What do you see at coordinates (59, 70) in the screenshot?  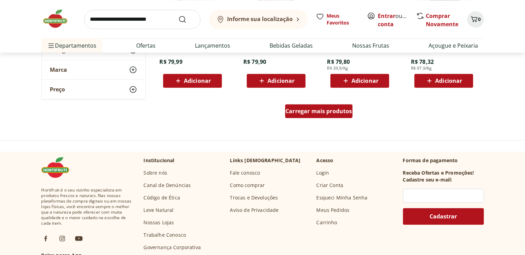 I see `span: Marca` at bounding box center [59, 70].